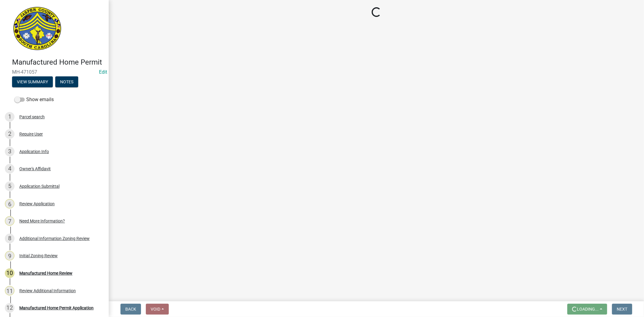  What do you see at coordinates (32, 82) in the screenshot?
I see `button: View Summary` at bounding box center [32, 82].